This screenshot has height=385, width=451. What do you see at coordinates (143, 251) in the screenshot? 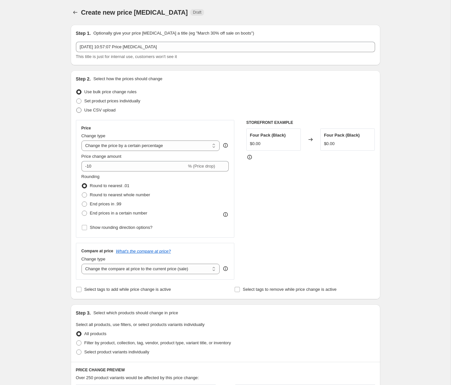
I see `i: What's the compare at price?` at bounding box center [143, 251].